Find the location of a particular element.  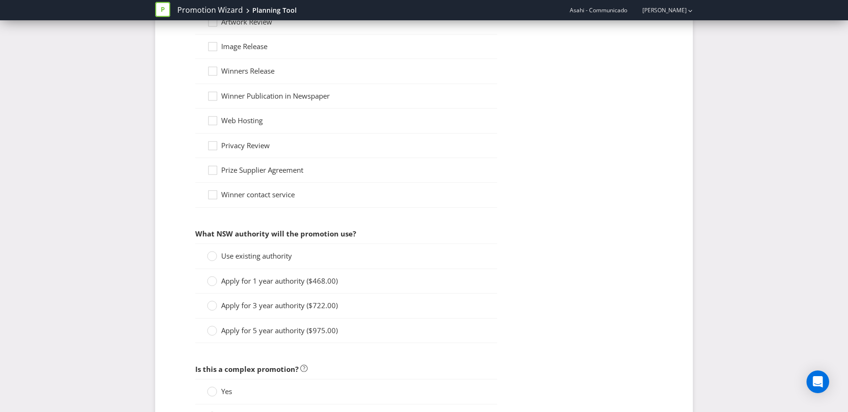

div: Planning Tool is located at coordinates (274, 10).